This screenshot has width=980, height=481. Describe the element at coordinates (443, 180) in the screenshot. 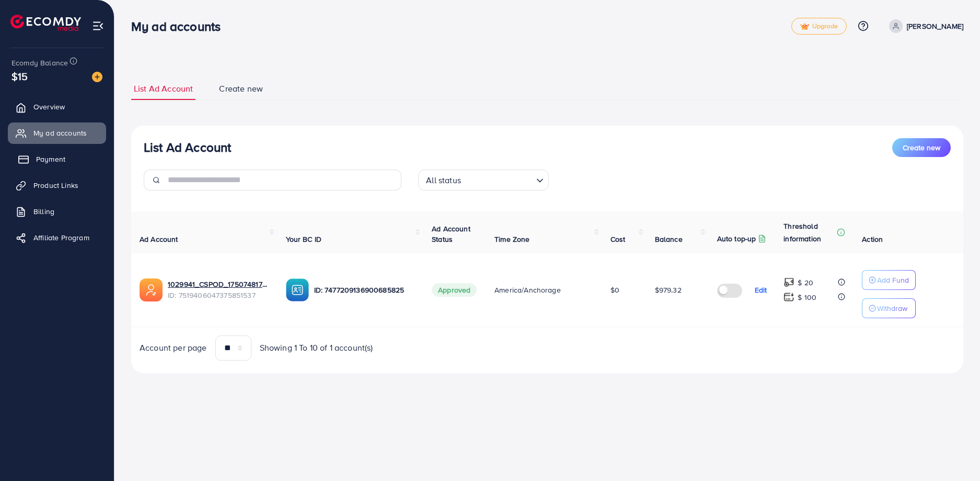

I see `span: All status` at that location.